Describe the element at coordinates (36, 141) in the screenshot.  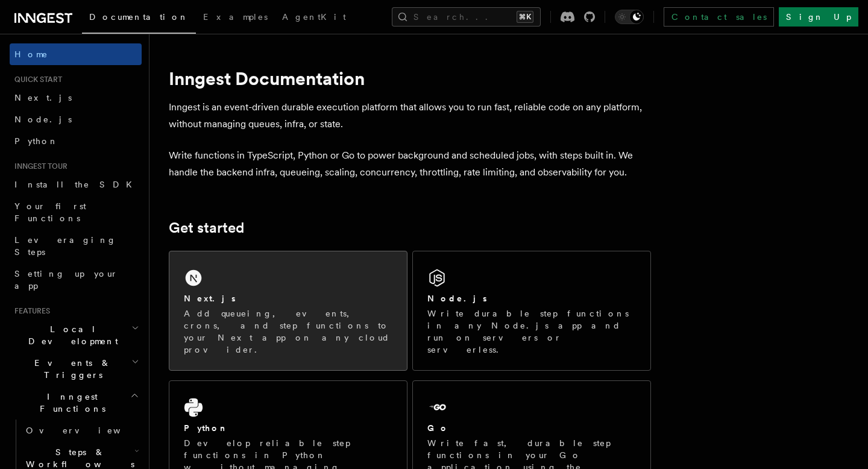
I see `span: Python` at that location.